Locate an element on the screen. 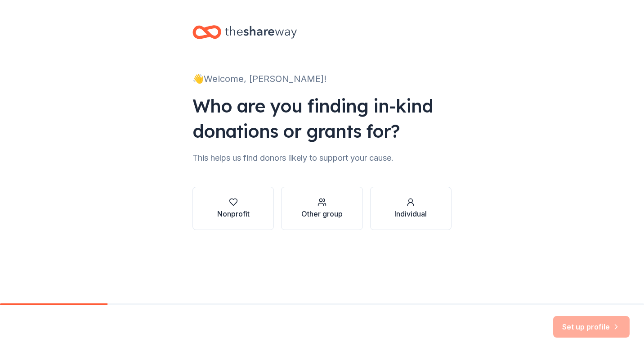  div: Nonprofit is located at coordinates (234, 214).